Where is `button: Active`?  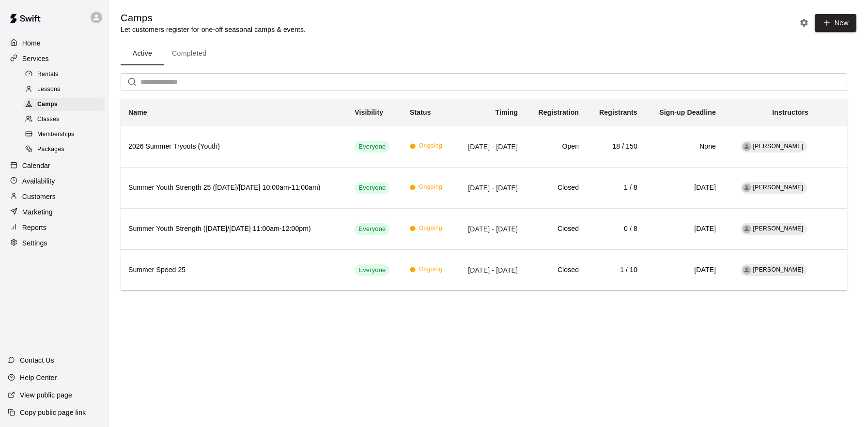
button: Active is located at coordinates (143, 54).